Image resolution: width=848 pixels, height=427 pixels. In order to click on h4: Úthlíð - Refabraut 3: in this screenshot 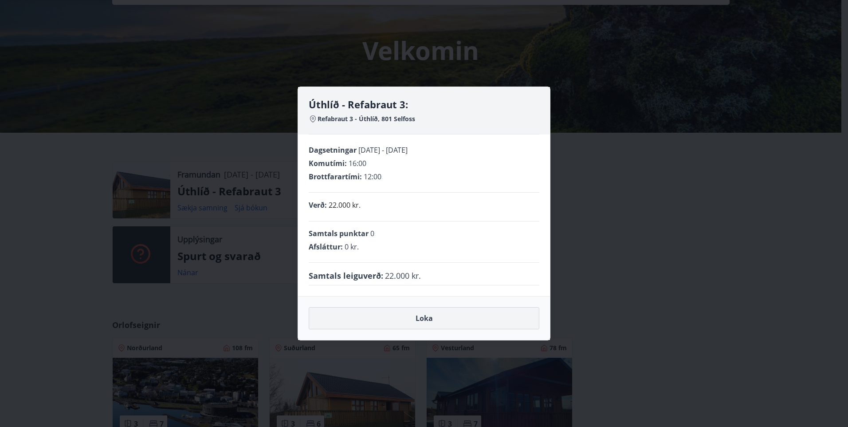, I will do `click(424, 104)`.